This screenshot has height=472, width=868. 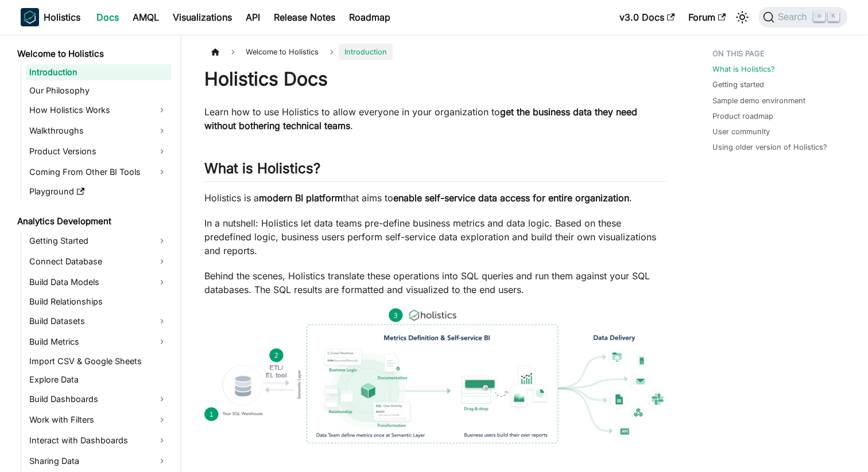 What do you see at coordinates (435, 376) in the screenshot?
I see `img: How Holistics fits in your Data Stack` at bounding box center [435, 376].